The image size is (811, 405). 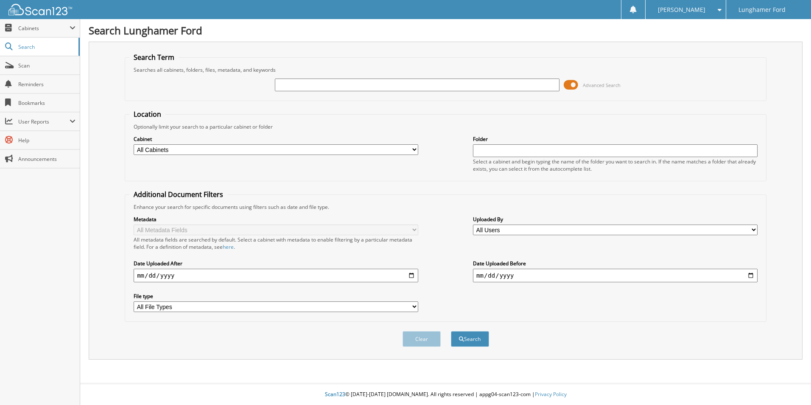 I want to click on label: Date Uploaded After, so click(x=276, y=263).